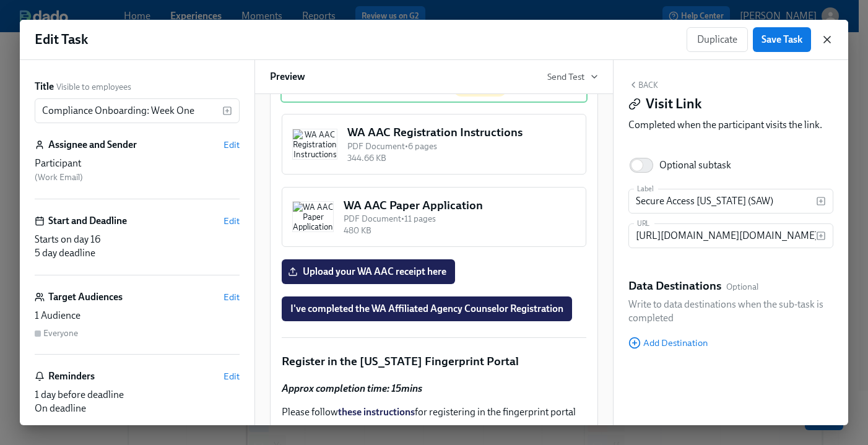 This screenshot has width=868, height=445. What do you see at coordinates (59, 177) in the screenshot?
I see `span: ( Work Email )` at bounding box center [59, 177].